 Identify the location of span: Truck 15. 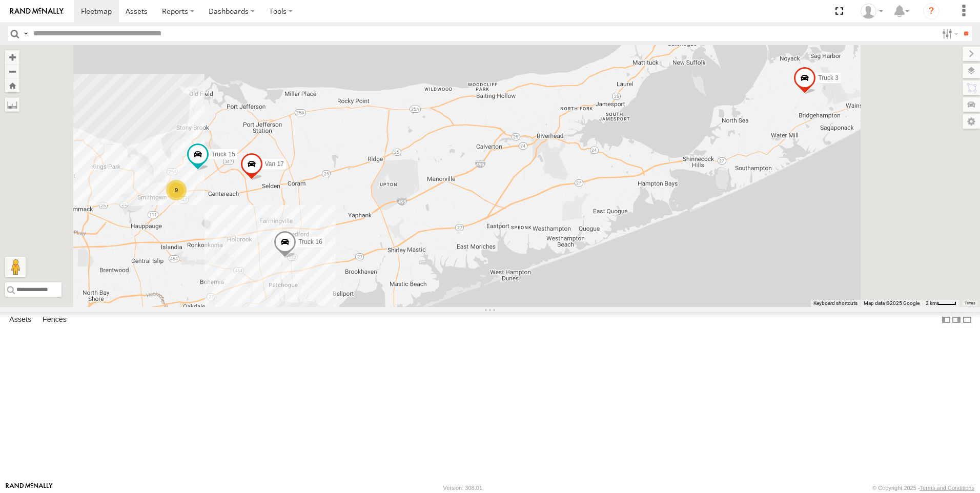
(223, 154).